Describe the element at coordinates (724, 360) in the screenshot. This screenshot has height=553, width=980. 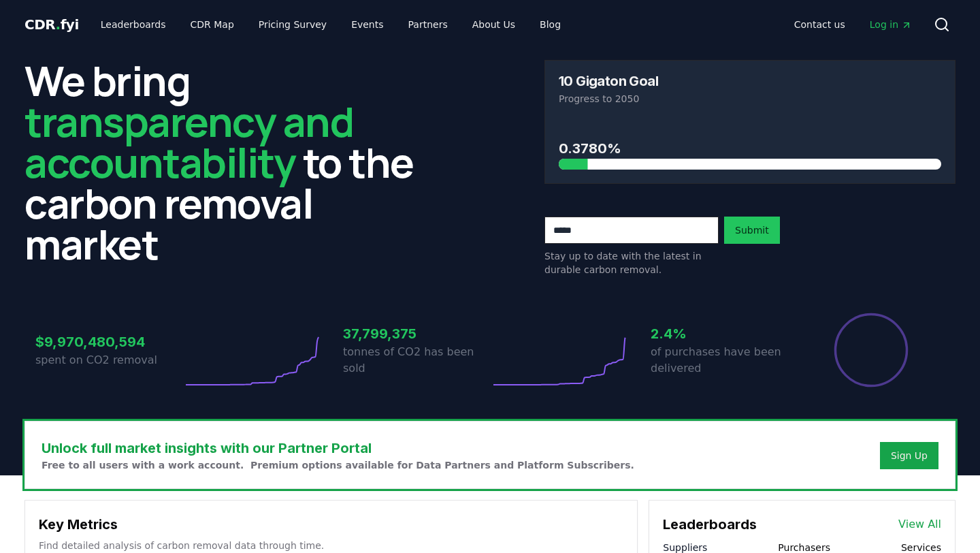
I see `p: of purchases have been delivered` at that location.